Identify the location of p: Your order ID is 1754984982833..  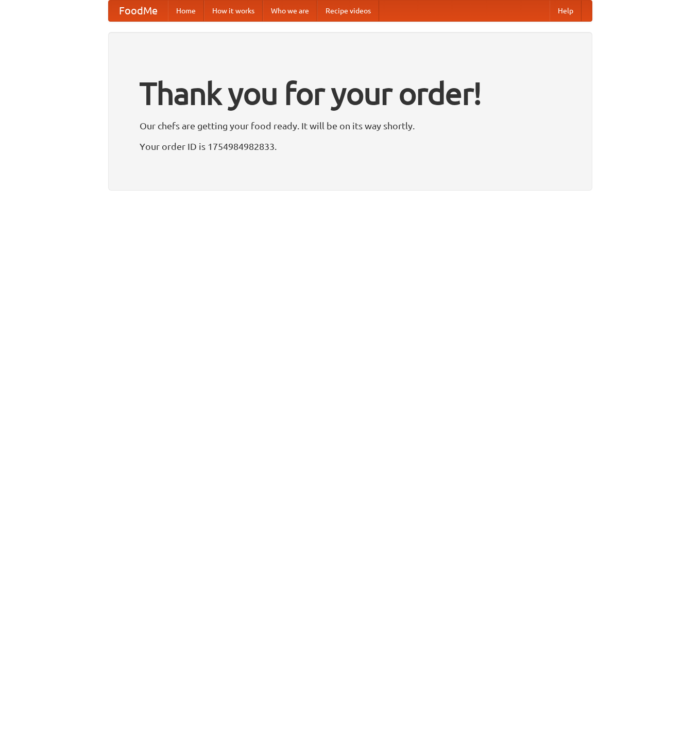
(350, 146).